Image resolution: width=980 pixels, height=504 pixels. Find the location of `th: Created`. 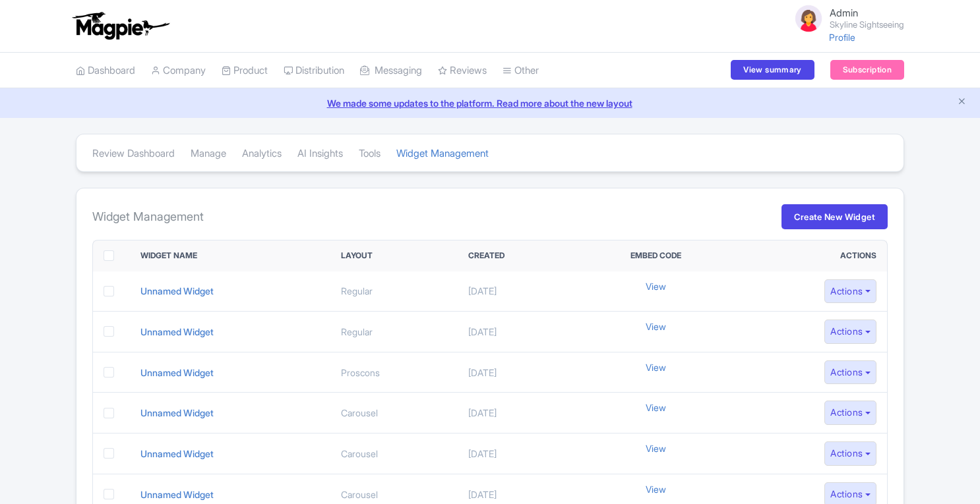

th: Created is located at coordinates (518, 256).